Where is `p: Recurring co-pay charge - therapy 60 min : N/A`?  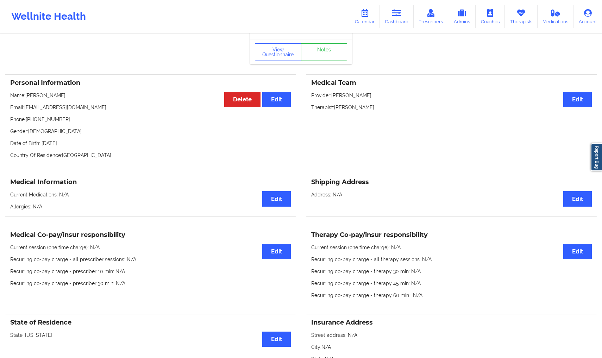
p: Recurring co-pay charge - therapy 60 min : N/A is located at coordinates (452, 296).